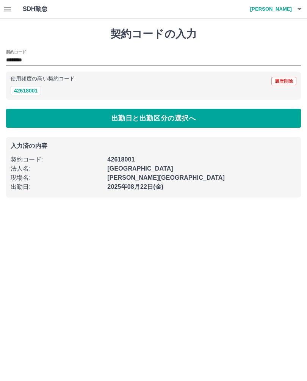 The width and height of the screenshot is (307, 381). What do you see at coordinates (56, 187) in the screenshot?
I see `p: 出勤日 :` at bounding box center [56, 187].